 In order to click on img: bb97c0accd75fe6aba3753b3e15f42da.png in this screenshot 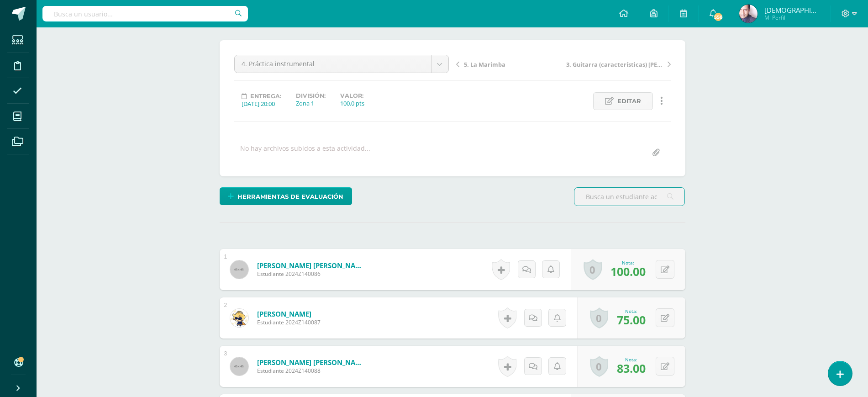, I will do `click(749, 14)`.